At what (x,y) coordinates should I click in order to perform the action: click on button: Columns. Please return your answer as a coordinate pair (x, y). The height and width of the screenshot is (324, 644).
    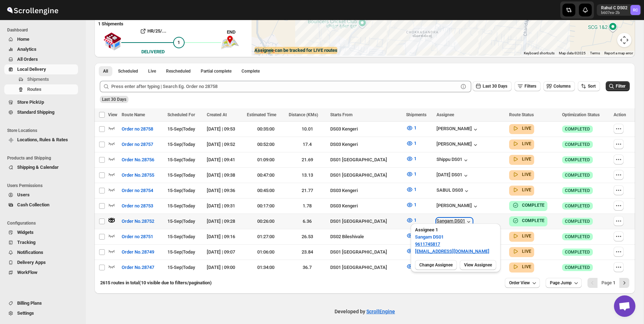
    Looking at the image, I should click on (559, 86).